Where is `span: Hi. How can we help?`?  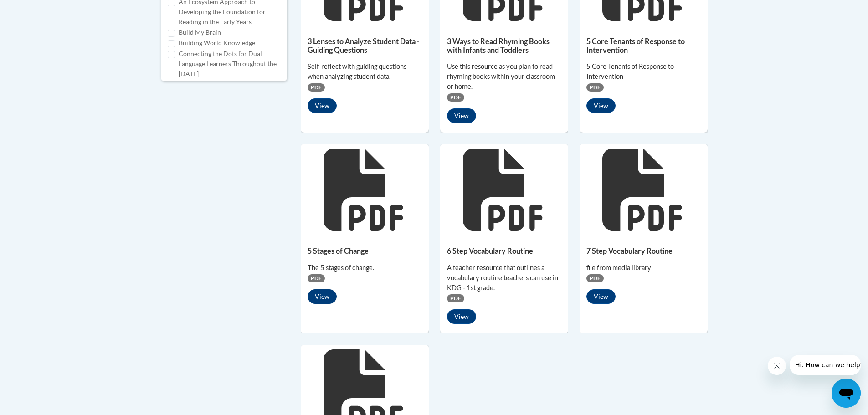 span: Hi. How can we help? is located at coordinates (39, 10).